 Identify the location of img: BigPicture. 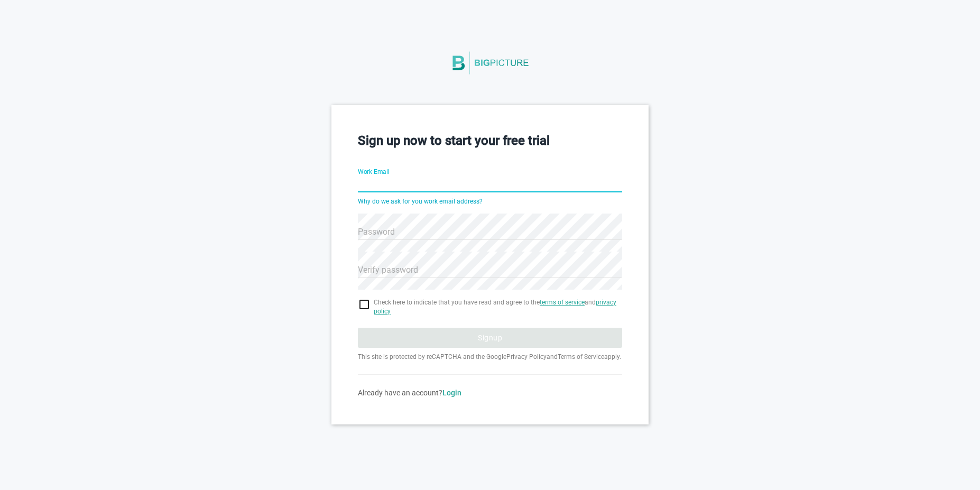
(490, 63).